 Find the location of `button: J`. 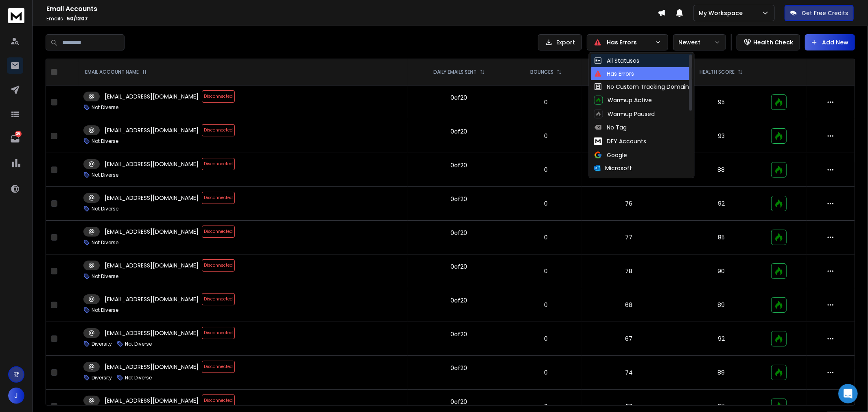

button: J is located at coordinates (16, 396).